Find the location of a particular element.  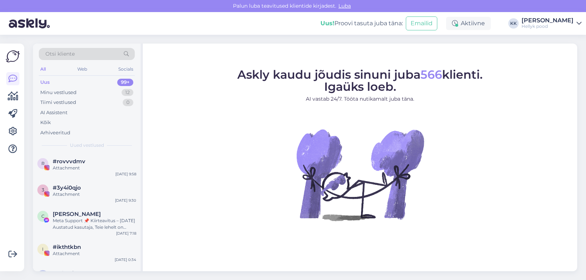

div: 0 is located at coordinates (128, 103).